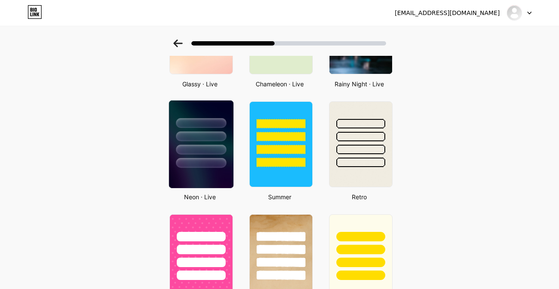  Describe the element at coordinates (201, 144) in the screenshot. I see `img: neon.jpg` at that location.